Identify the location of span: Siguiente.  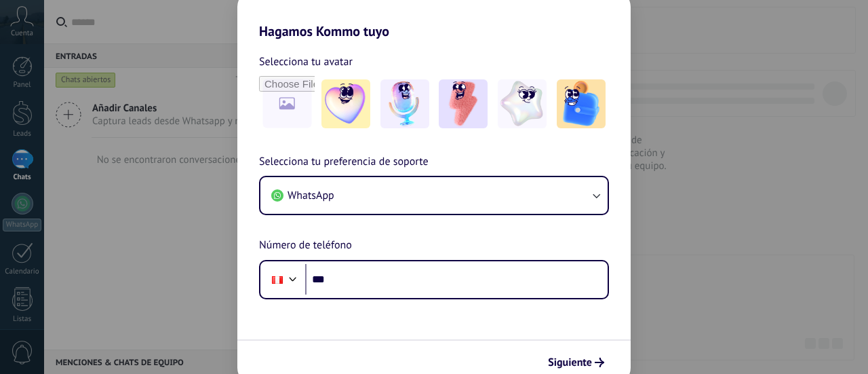
(570, 363).